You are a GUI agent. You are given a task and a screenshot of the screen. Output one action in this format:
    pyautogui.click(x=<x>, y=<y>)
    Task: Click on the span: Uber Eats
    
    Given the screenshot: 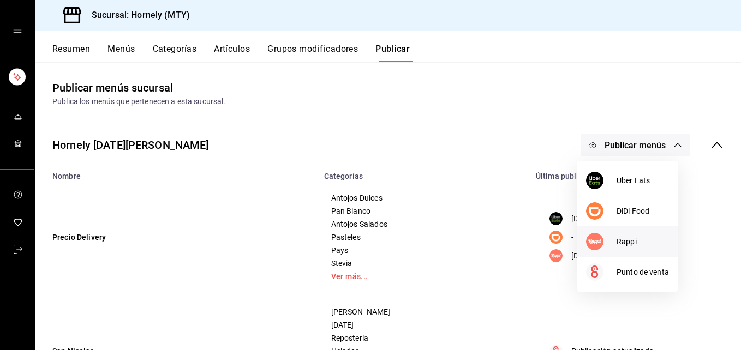 What is the action you would take?
    pyautogui.click(x=643, y=181)
    